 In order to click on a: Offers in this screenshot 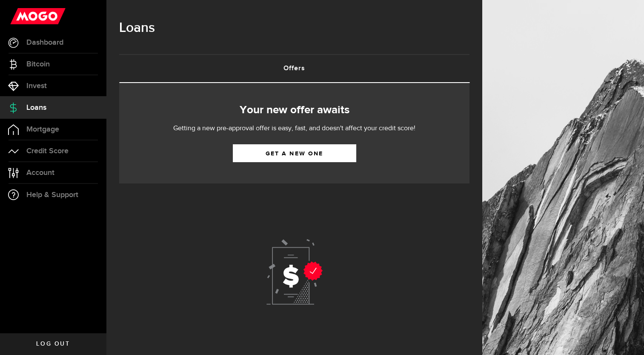, I will do `click(294, 69)`.